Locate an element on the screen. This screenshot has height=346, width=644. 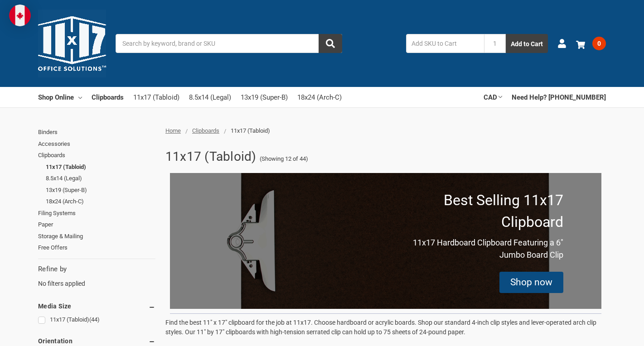
input: Add SKU to Cart is located at coordinates (445, 43).